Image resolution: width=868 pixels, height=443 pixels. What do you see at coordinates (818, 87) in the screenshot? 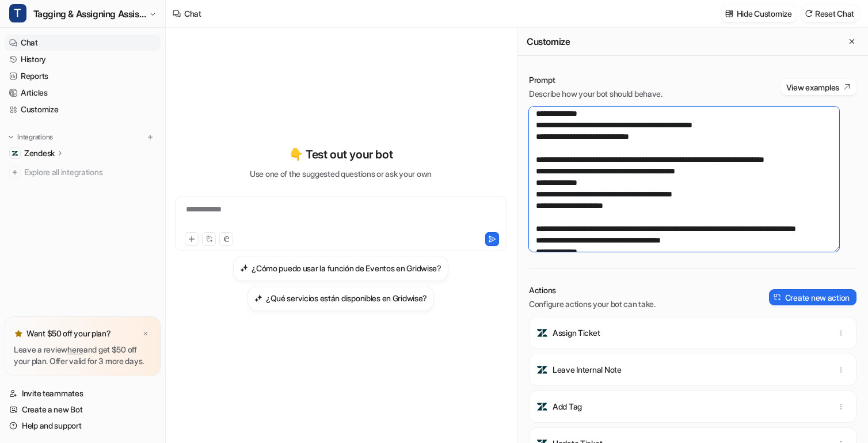
I see `button: View examples` at bounding box center [818, 87].